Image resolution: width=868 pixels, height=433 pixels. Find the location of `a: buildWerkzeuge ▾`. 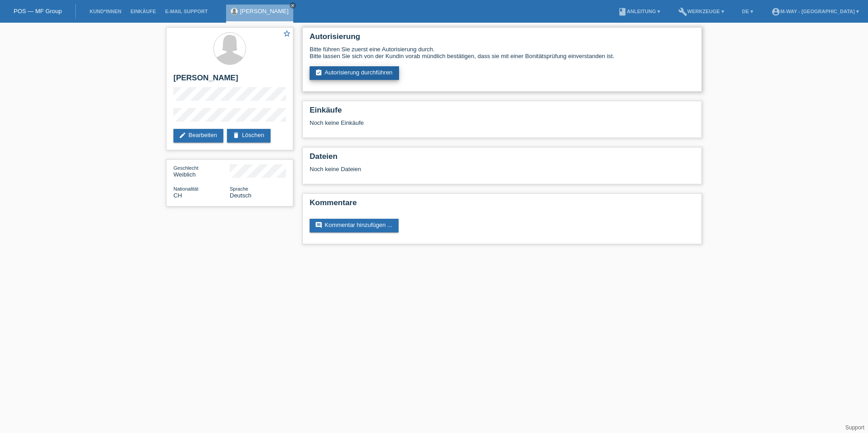

a: buildWerkzeuge ▾ is located at coordinates (701, 11).